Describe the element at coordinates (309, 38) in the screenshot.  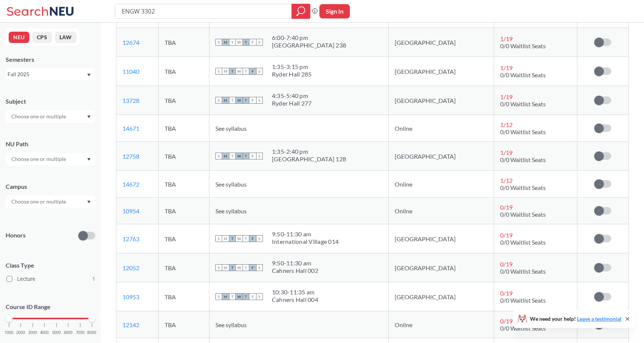
I see `div: 6:00 - 7:40 pm` at that location.